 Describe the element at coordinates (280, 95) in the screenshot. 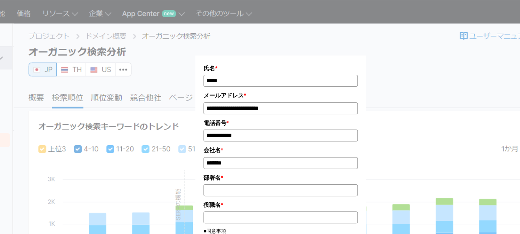

I see `label: メールアドレス` at that location.